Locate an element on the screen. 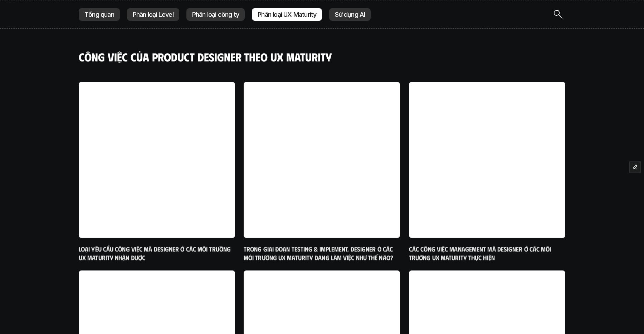 This screenshot has height=334, width=644. h6: Trong giai đoạn Testing & Implement, designer ở các môi trường UX maturity đang làm việc như thế ... is located at coordinates (322, 253).